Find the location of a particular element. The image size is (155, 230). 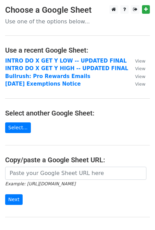

p: Use one of the options below... is located at coordinates (78, 21).